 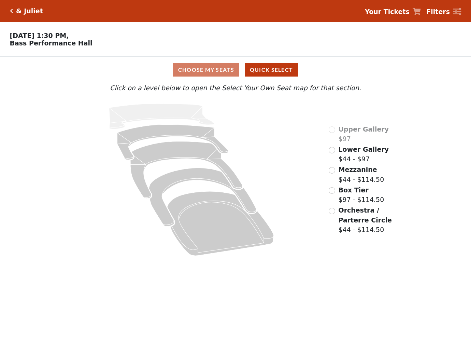 What do you see at coordinates (444, 12) in the screenshot?
I see `a: Filters` at bounding box center [444, 12].